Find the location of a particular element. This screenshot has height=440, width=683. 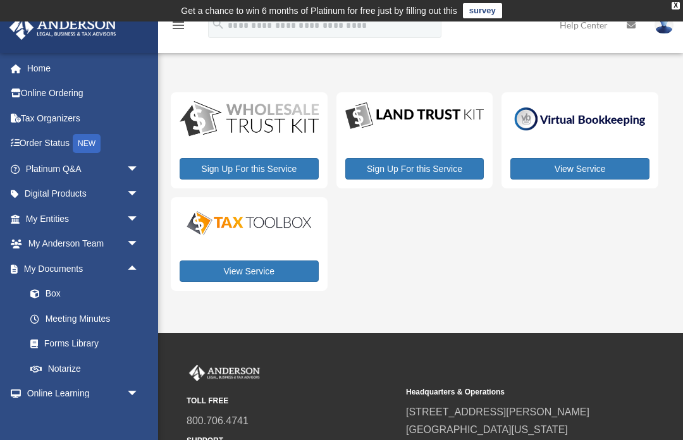

a: Home is located at coordinates (83, 68).